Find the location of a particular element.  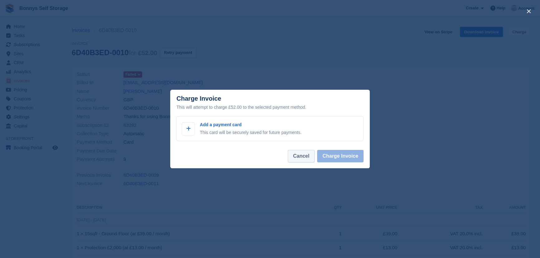

div: This will attempt to charge £52.00 to the selected payment method. is located at coordinates (270, 107).